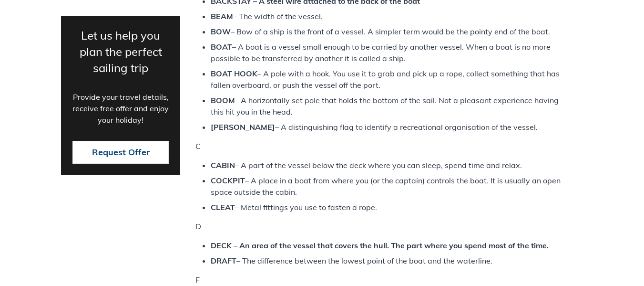 Image resolution: width=644 pixels, height=286 pixels. What do you see at coordinates (389, 186) in the screenshot?
I see `li: – A place in a boat from where you (or the captain) controls the boat. It is usually an open spac...` at bounding box center [389, 186].